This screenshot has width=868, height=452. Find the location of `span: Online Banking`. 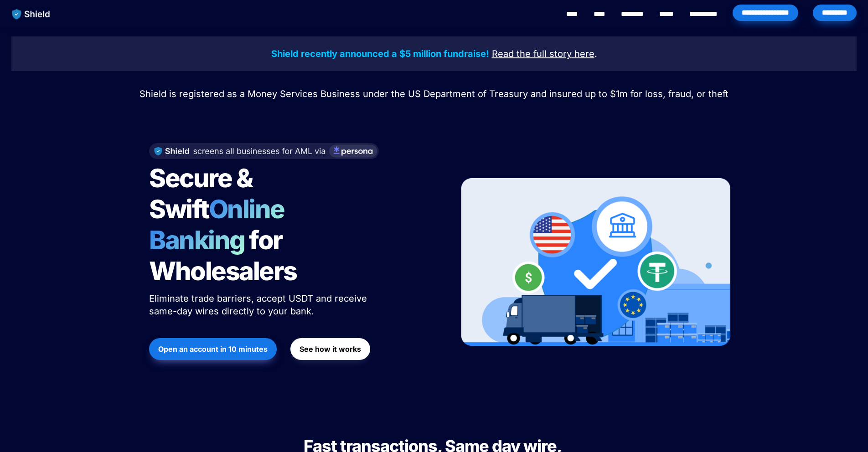

span: Online Banking is located at coordinates (221, 225).